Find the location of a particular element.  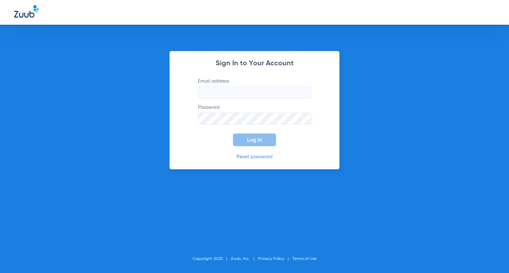

img: Zuub Logo is located at coordinates (26, 11).